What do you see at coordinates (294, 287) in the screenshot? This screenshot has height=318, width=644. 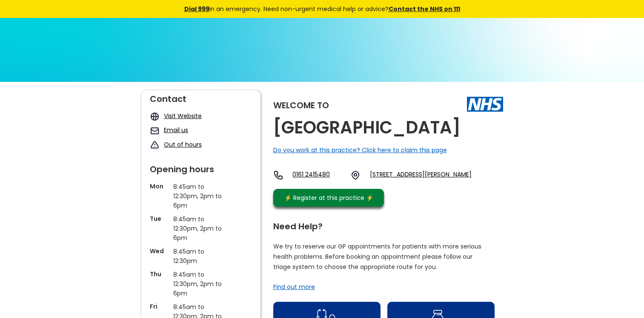 I see `a: Find out more` at bounding box center [294, 287].